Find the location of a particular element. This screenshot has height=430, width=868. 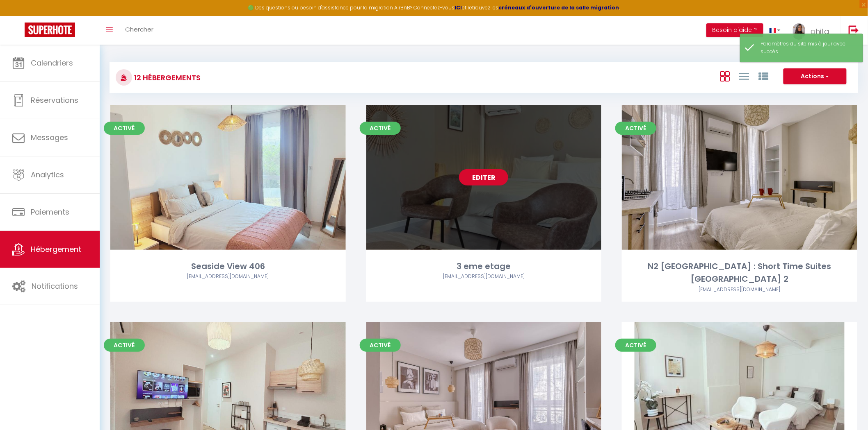

img: Super Booking is located at coordinates (49, 30).